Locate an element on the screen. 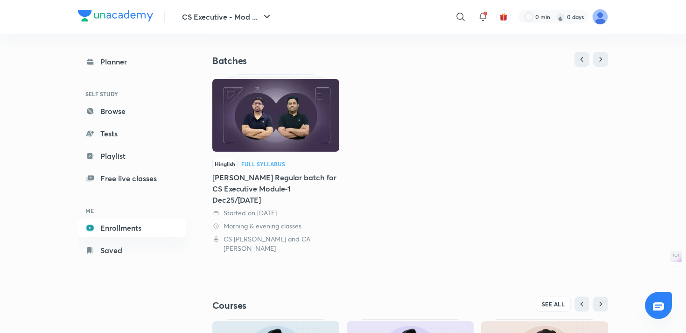 The height and width of the screenshot is (333, 686). span: Hinglish is located at coordinates (225, 164).